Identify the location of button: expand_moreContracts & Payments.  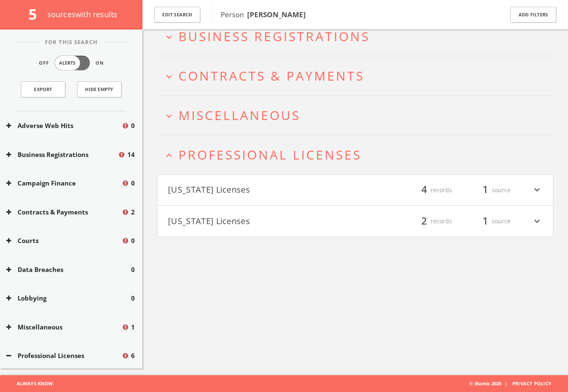
(358, 76).